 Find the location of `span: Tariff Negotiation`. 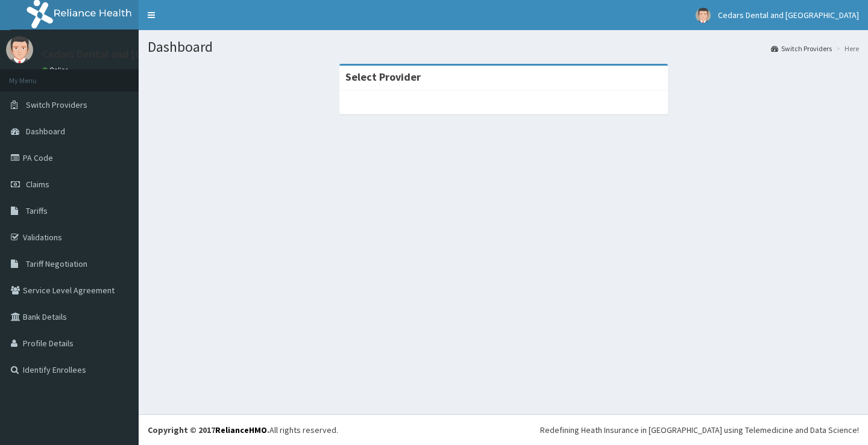

span: Tariff Negotiation is located at coordinates (56, 264).